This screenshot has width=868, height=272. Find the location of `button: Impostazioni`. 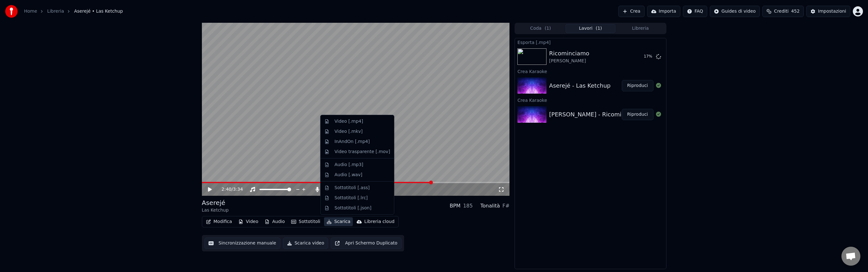

button: Impostazioni is located at coordinates (828, 12).